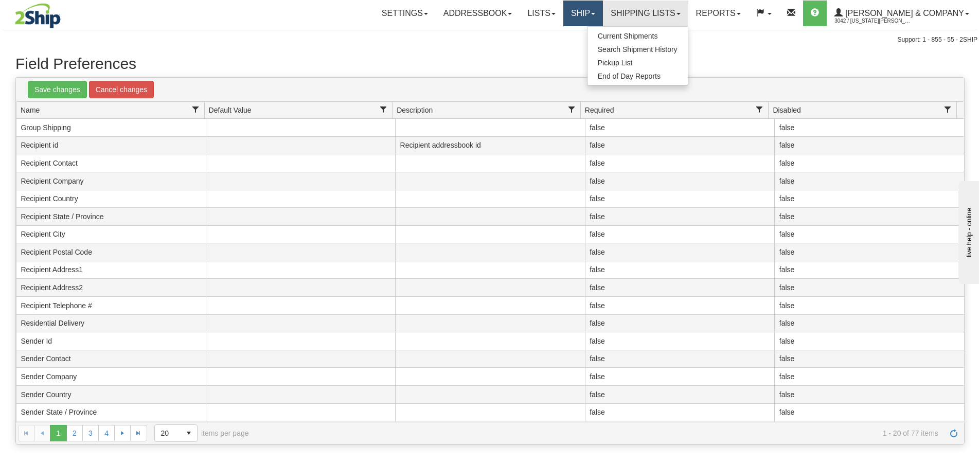 This screenshot has height=463, width=980. What do you see at coordinates (74, 433) in the screenshot?
I see `a: 2` at bounding box center [74, 433].